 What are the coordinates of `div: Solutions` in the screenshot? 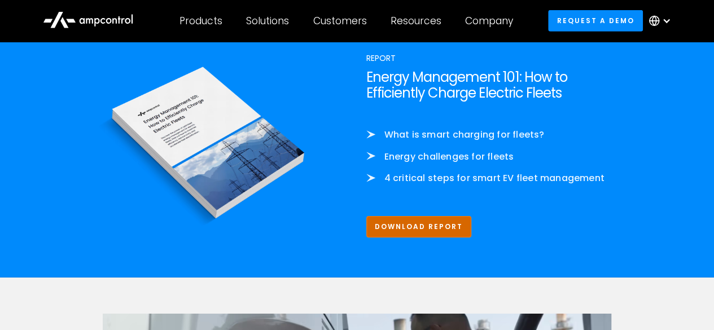 It's located at (267, 21).